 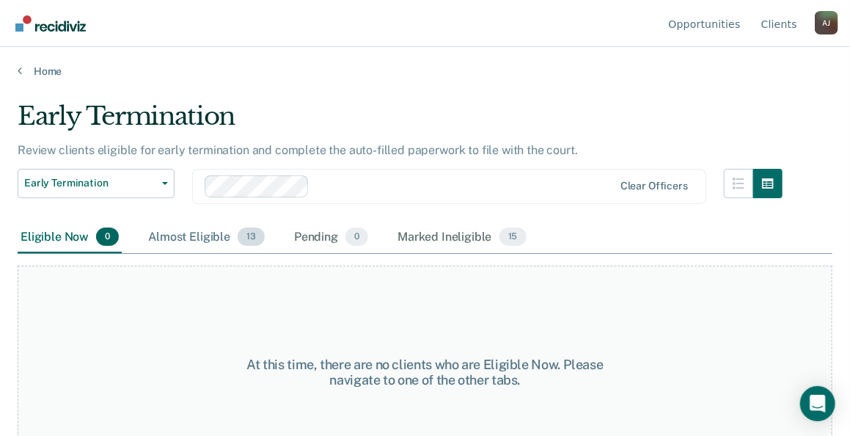 What do you see at coordinates (51, 23) in the screenshot?
I see `img: Recidiviz` at bounding box center [51, 23].